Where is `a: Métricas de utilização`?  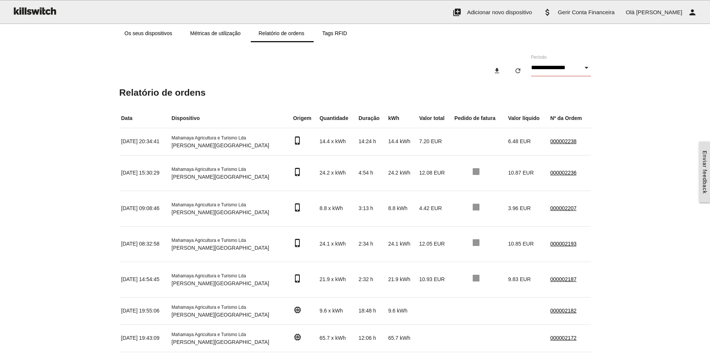 a: Métricas de utilização is located at coordinates (215, 33).